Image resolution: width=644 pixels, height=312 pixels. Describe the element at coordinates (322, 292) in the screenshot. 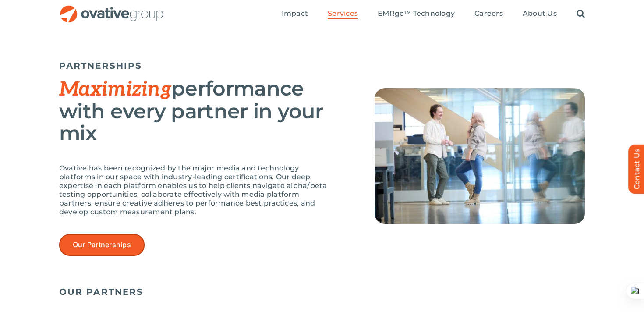

I see `h5: OUR PARTNERS` at that location.